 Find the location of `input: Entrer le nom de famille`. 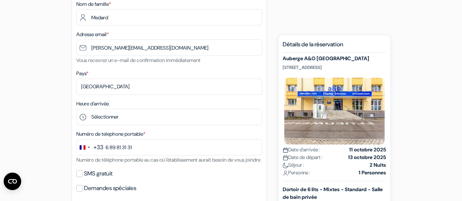

input: Entrer le nom de famille is located at coordinates (169, 17).